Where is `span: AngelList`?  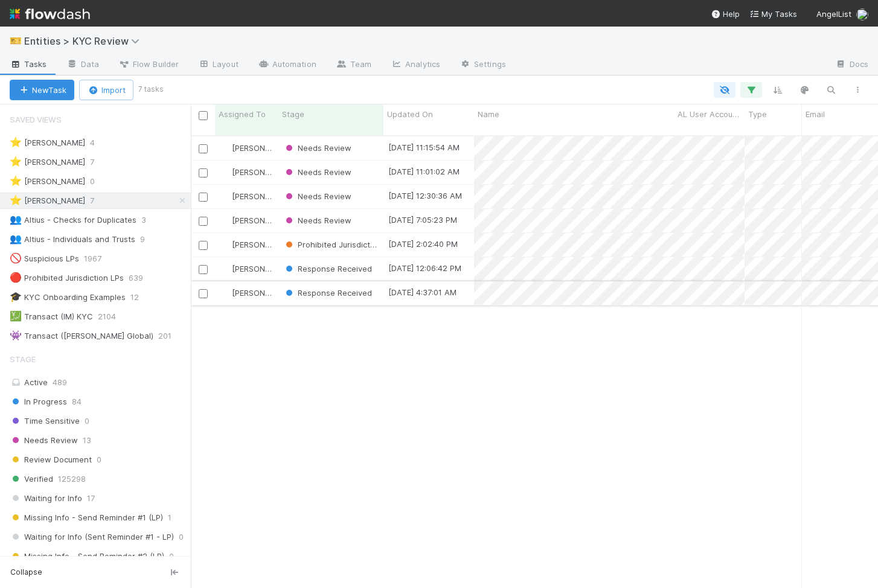
span: AngelList is located at coordinates (834, 14).